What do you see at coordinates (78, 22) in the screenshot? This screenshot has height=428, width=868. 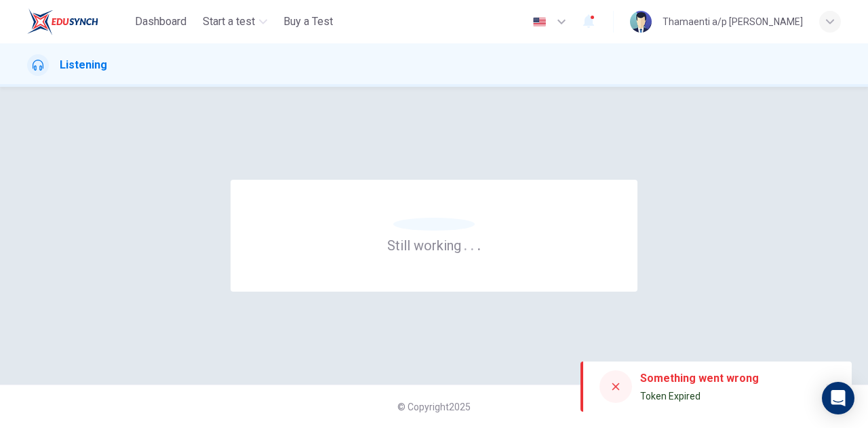 I see `a: ELTC logo` at bounding box center [78, 22].